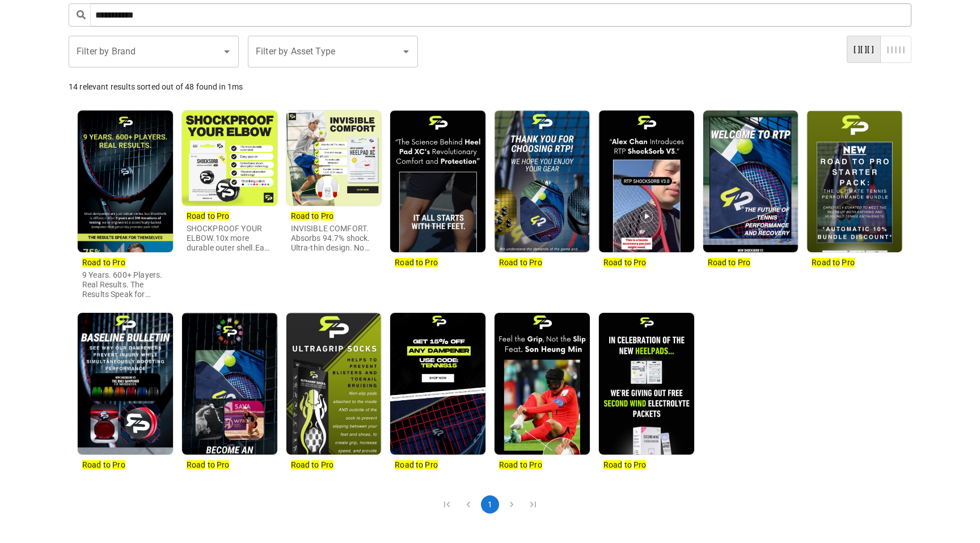 Image resolution: width=980 pixels, height=543 pixels. I want to click on span: 14 relevant results sorted out of 48 found in 1ms, so click(156, 87).